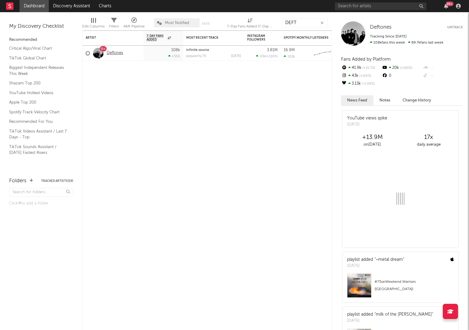 The image size is (469, 330). I want to click on a: Recommended For You, so click(38, 122).